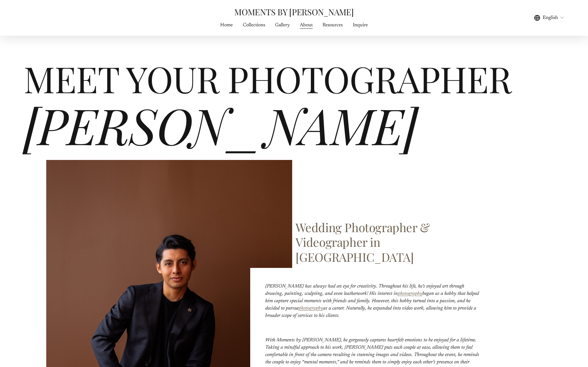  What do you see at coordinates (282, 25) in the screenshot?
I see `span: Gallery` at bounding box center [282, 25].